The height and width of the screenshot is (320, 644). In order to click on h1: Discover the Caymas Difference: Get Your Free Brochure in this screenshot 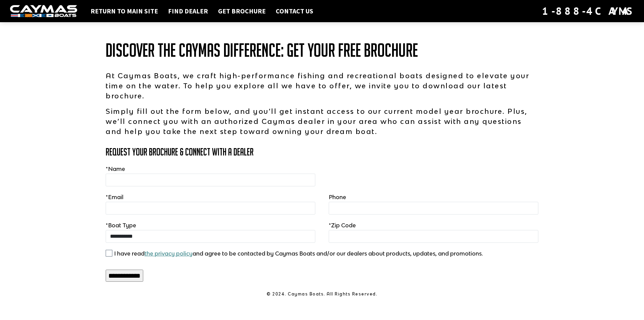, I will do `click(322, 51)`.